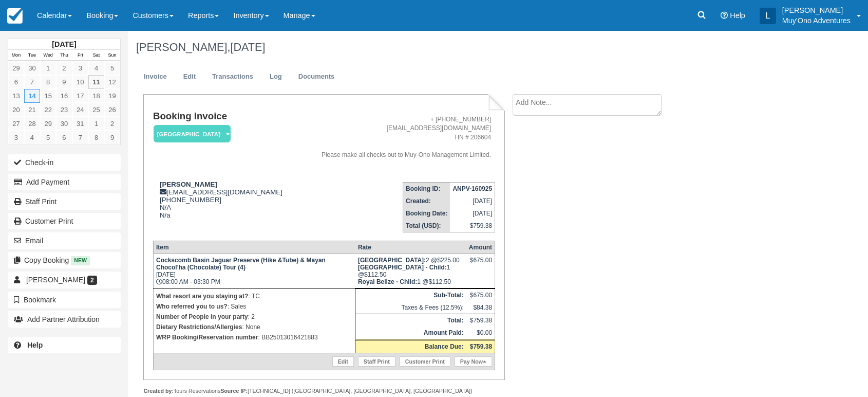 This screenshot has height=397, width=868. Describe the element at coordinates (63, 96) in the screenshot. I see `a: 16` at that location.